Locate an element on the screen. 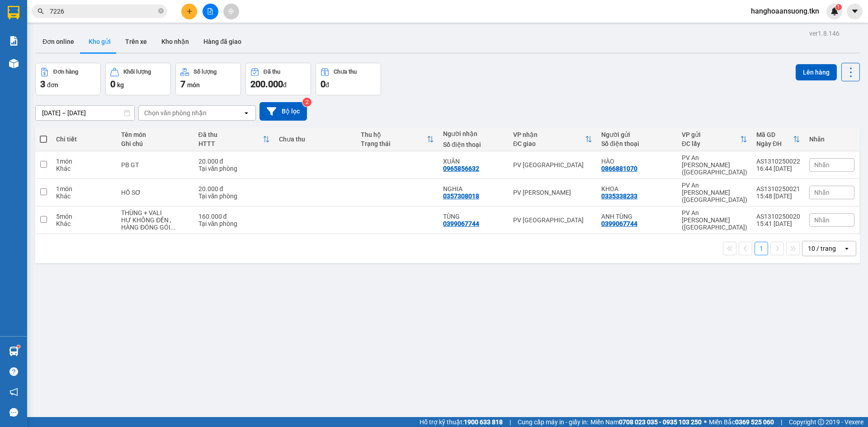 The width and height of the screenshot is (868, 427). span: kg is located at coordinates (120, 85).